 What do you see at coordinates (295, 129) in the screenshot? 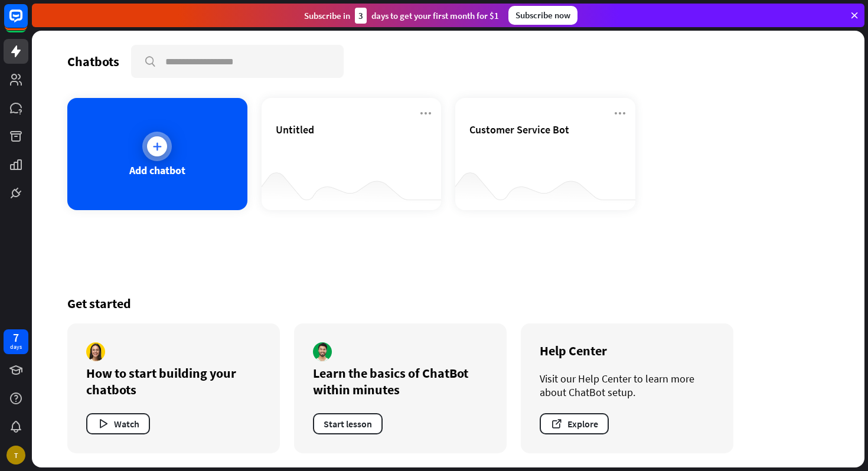
I see `span: Untitled` at bounding box center [295, 129].